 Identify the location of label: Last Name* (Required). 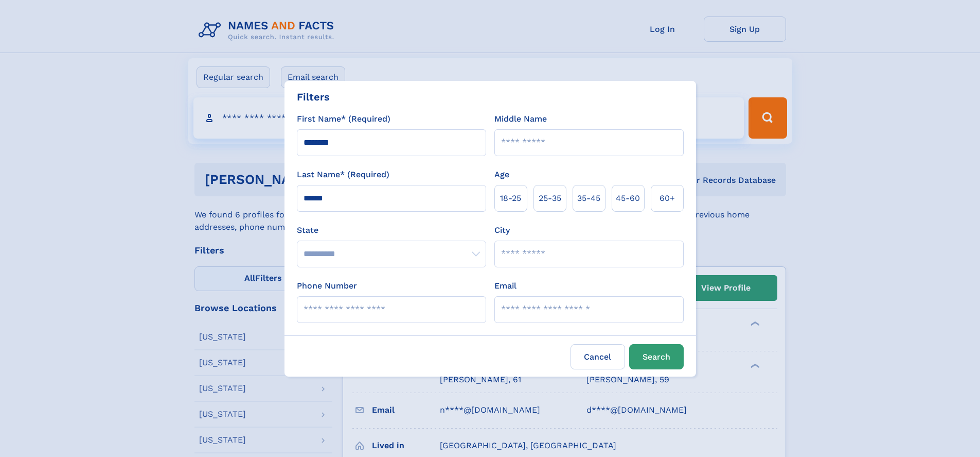
(343, 175).